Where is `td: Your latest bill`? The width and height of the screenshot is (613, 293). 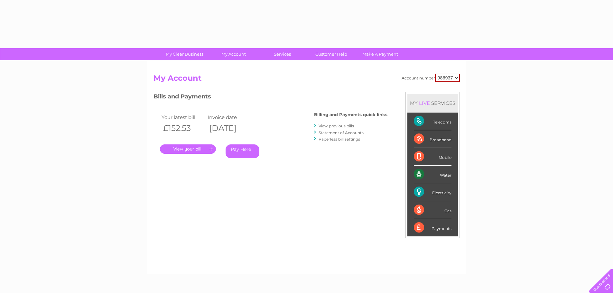
td: Your latest bill is located at coordinates (183, 117).